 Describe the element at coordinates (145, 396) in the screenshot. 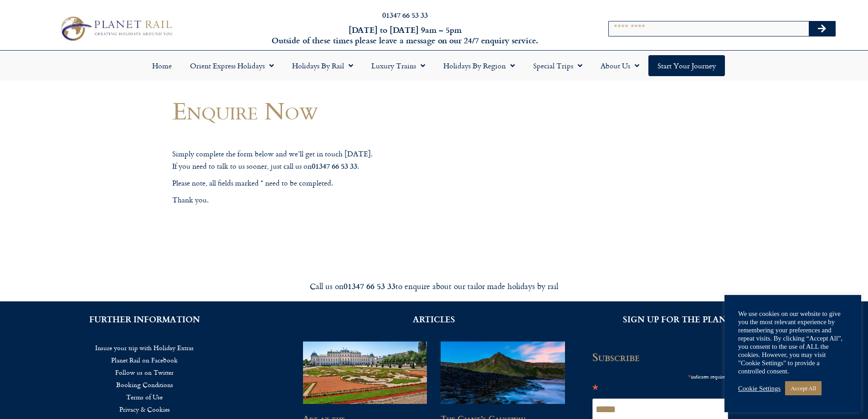

I see `a: Terms of Use` at that location.